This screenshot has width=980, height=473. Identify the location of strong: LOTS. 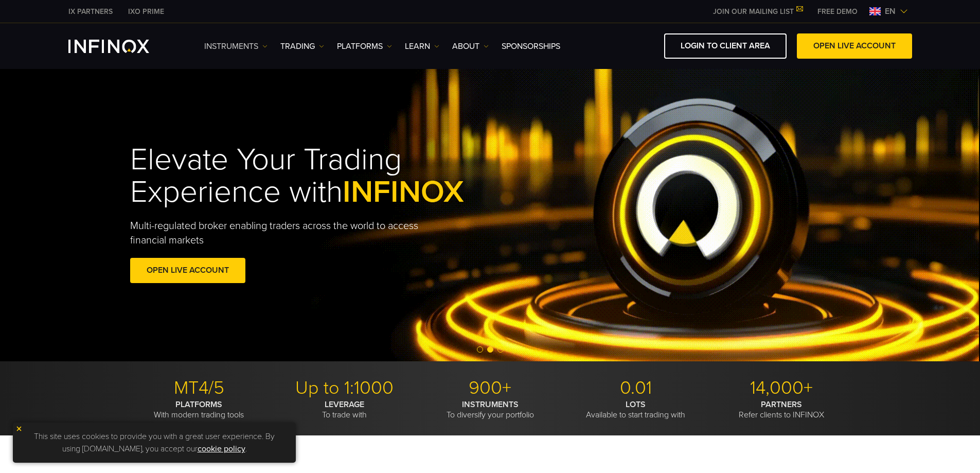
(635, 405).